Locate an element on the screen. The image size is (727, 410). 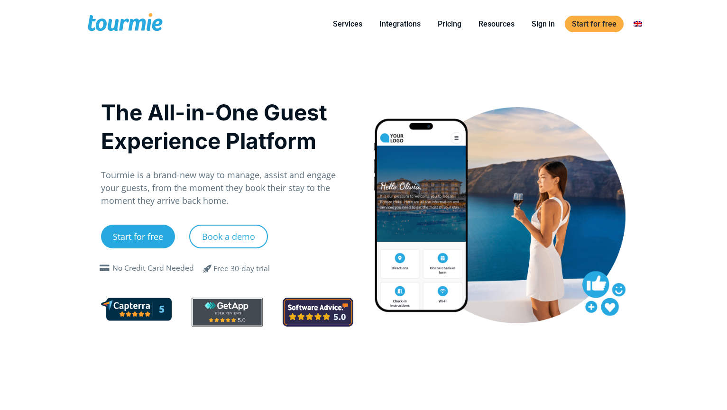
a: Pricing is located at coordinates (450, 24).